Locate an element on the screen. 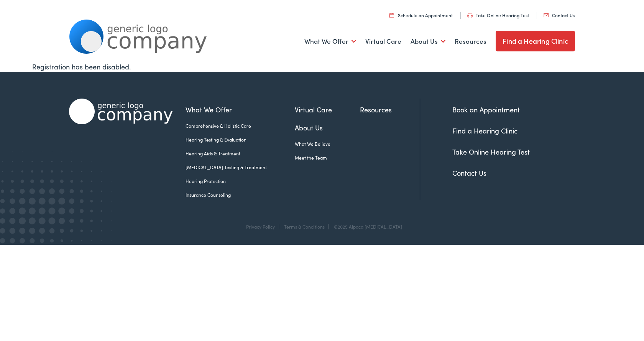 This screenshot has width=644, height=341. a: Schedule an Appointment is located at coordinates (420, 15).